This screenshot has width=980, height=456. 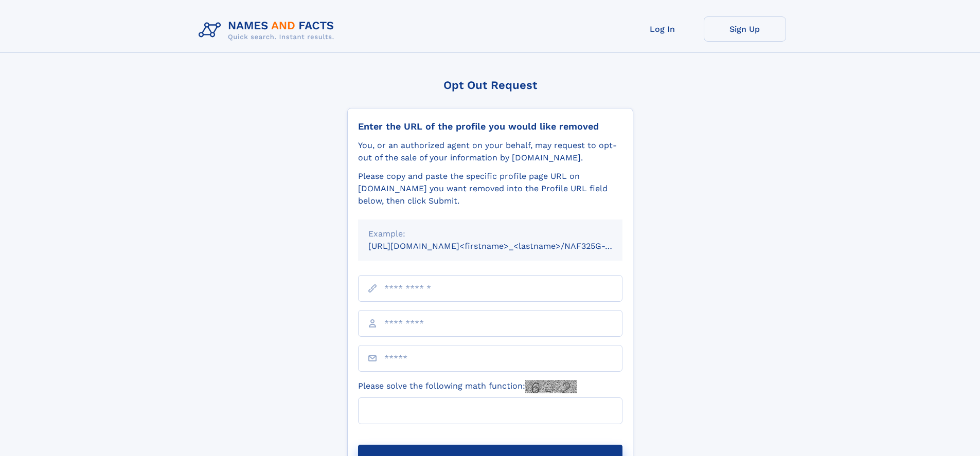 What do you see at coordinates (663, 29) in the screenshot?
I see `a: Log In` at bounding box center [663, 29].